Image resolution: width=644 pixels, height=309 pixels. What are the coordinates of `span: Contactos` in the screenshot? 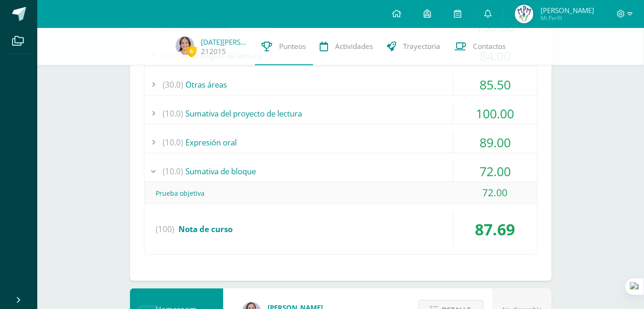 It's located at (490, 46).